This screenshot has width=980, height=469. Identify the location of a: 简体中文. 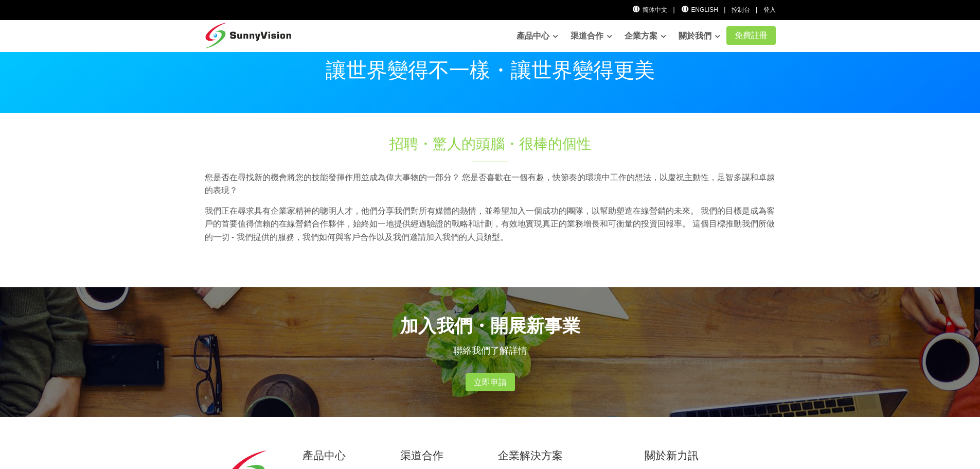
(649, 10).